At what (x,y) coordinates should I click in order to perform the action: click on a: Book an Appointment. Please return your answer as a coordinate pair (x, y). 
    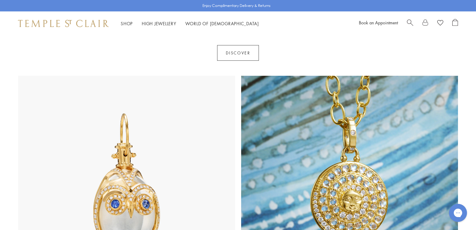
    Looking at the image, I should click on (379, 23).